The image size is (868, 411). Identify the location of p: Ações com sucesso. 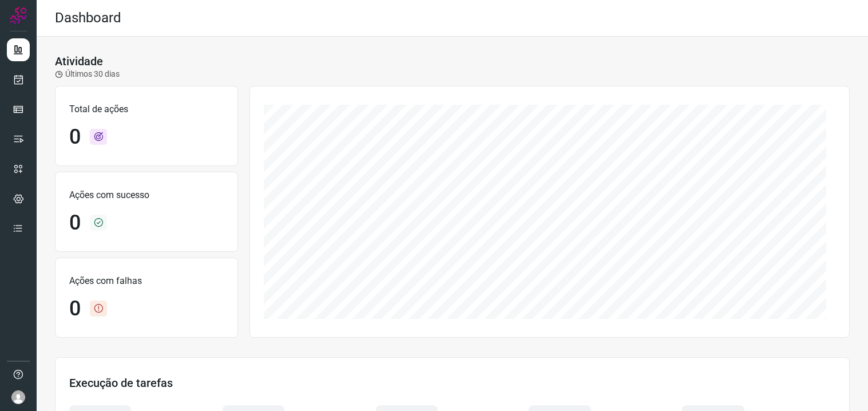
(147, 195).